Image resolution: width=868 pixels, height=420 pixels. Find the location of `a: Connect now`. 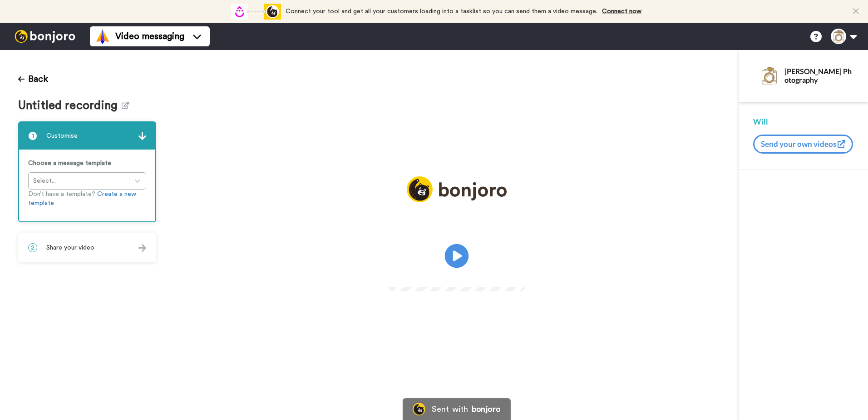

a: Connect now is located at coordinates (621, 11).